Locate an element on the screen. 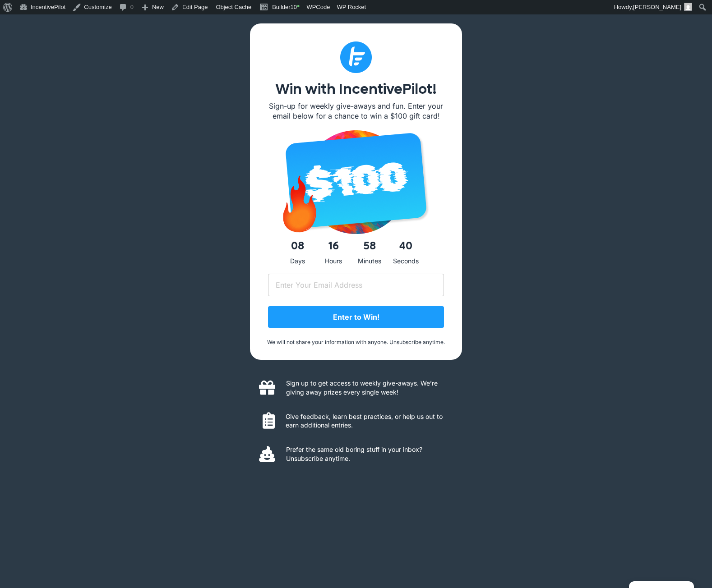 This screenshot has height=588, width=712. div: Seconds is located at coordinates (406, 261).